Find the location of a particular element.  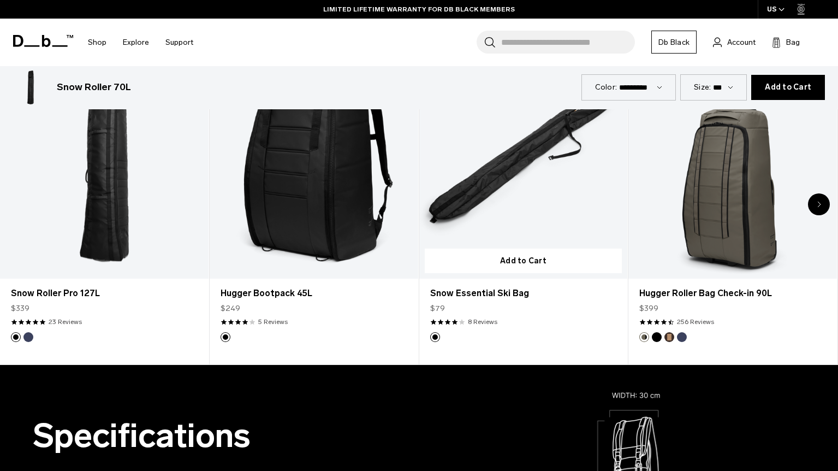

div: 2 / 8 is located at coordinates (314, 205).